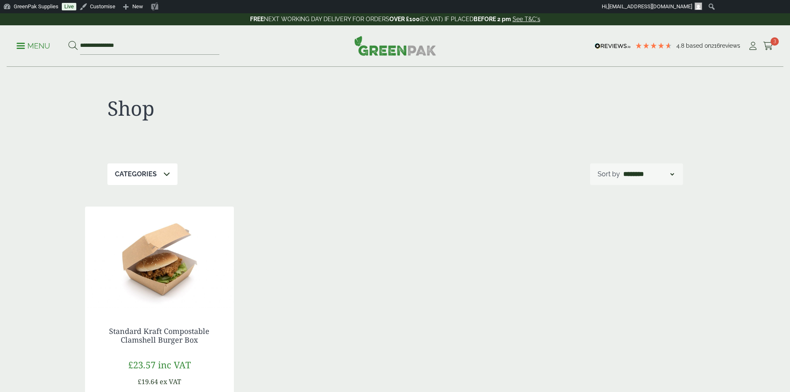 The width and height of the screenshot is (790, 392). What do you see at coordinates (148, 382) in the screenshot?
I see `span: £19.64` at bounding box center [148, 382].